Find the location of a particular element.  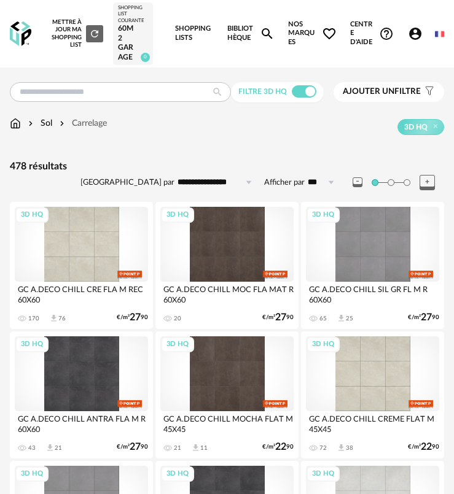

span: Heart Outline icon is located at coordinates (329, 34).